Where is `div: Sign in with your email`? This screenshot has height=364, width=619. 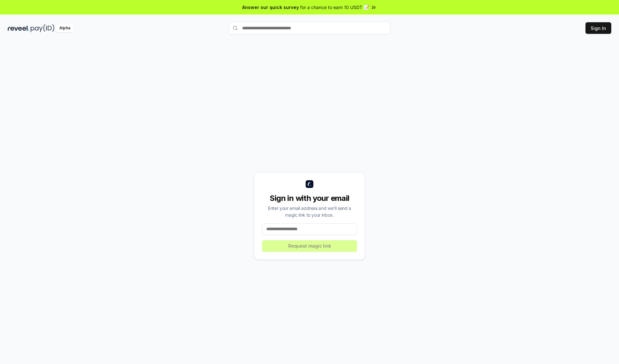
div: Sign in with your email is located at coordinates (310, 198).